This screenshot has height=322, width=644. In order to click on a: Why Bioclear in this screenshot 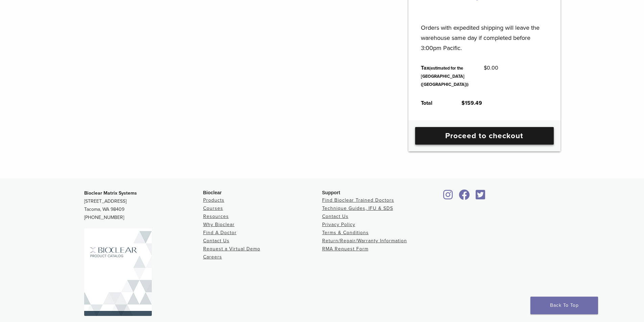, I will do `click(219, 224)`.